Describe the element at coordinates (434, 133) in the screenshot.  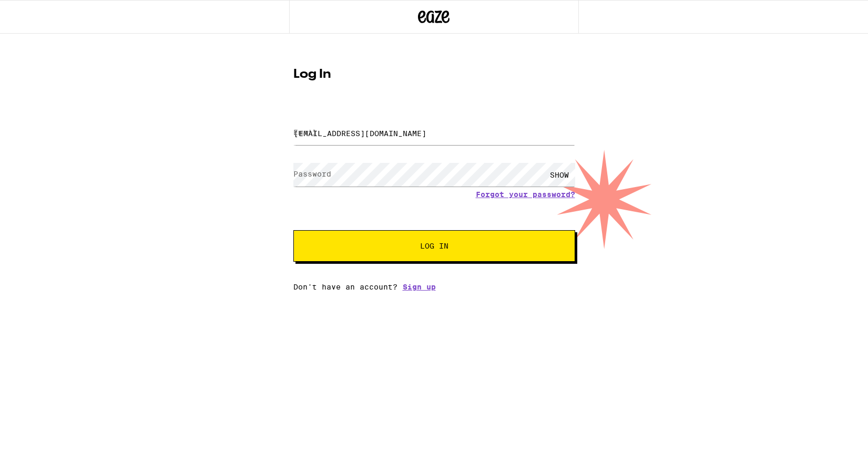
I see `input: Email` at that location.